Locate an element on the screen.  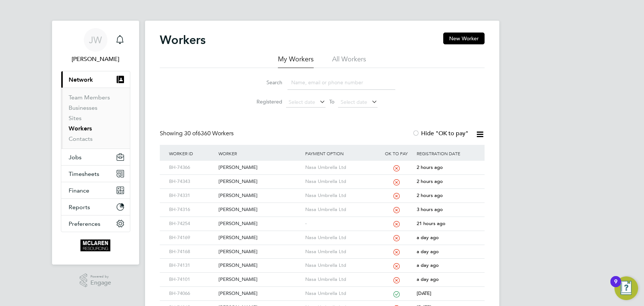
div: BH-74131 is located at coordinates (192, 265).